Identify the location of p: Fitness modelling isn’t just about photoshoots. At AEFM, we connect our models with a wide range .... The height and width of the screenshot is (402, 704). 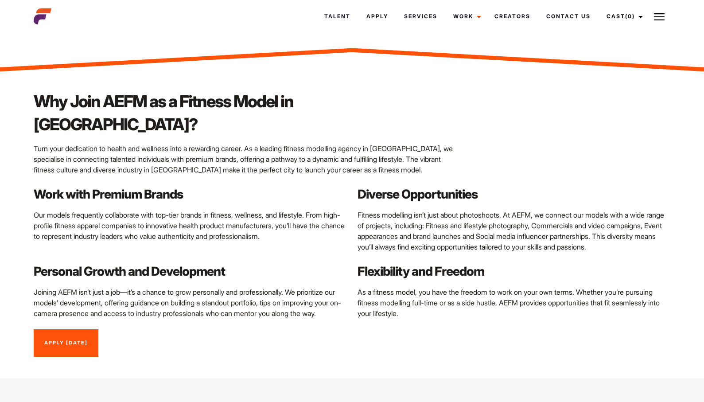
(514, 231).